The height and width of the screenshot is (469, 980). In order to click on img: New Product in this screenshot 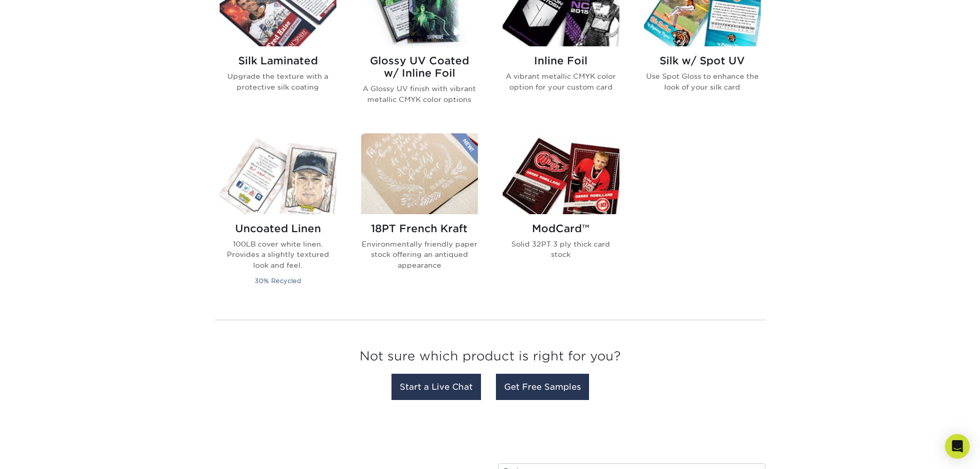, I will do `click(465, 149)`.